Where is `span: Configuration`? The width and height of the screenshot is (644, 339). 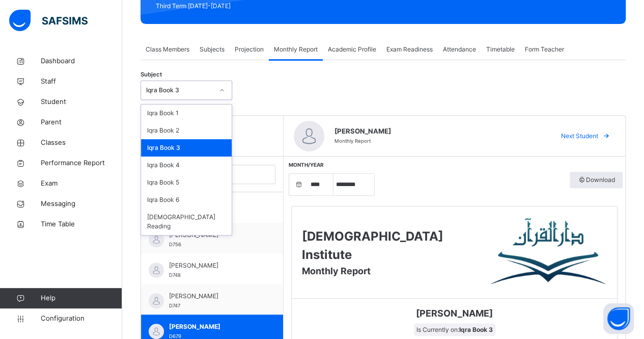
span: Configuration is located at coordinates (81, 318).